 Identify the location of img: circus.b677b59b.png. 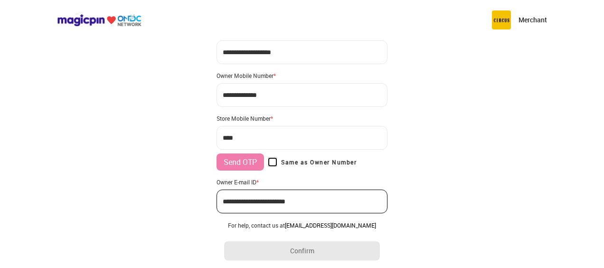
(501, 20).